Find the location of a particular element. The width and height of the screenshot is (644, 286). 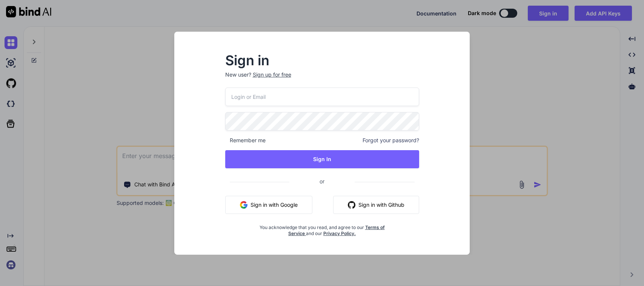

div: Sign up for free is located at coordinates (272, 75).